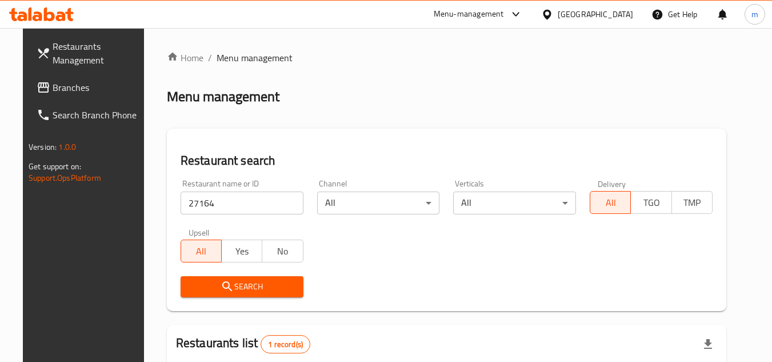  I want to click on button: No, so click(282, 251).